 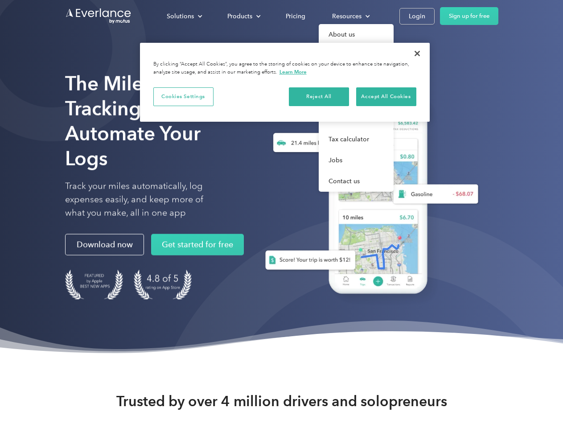 What do you see at coordinates (417, 53) in the screenshot?
I see `button: Close` at bounding box center [417, 53].